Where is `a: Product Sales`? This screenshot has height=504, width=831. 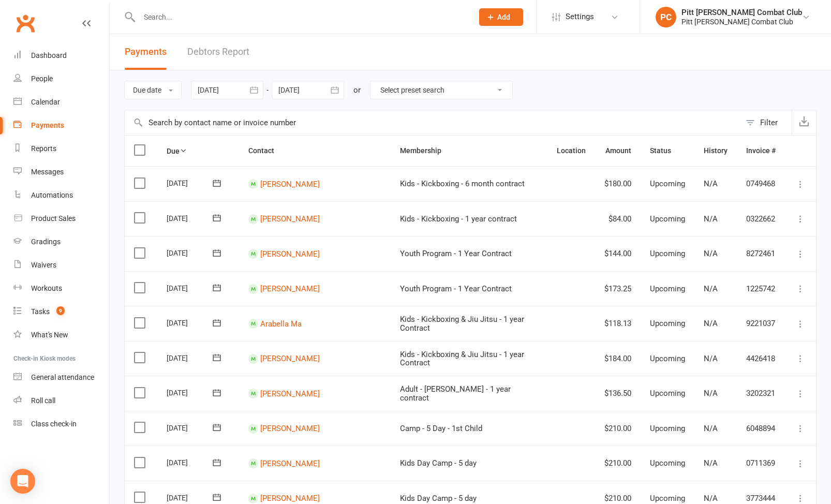 a: Product Sales is located at coordinates (61, 218).